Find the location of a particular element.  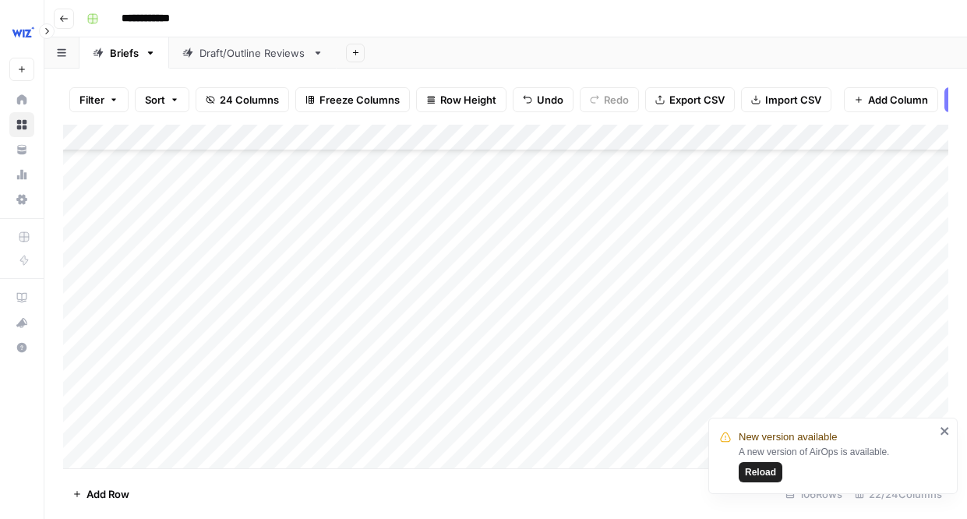

div: What's new? is located at coordinates (22, 322).